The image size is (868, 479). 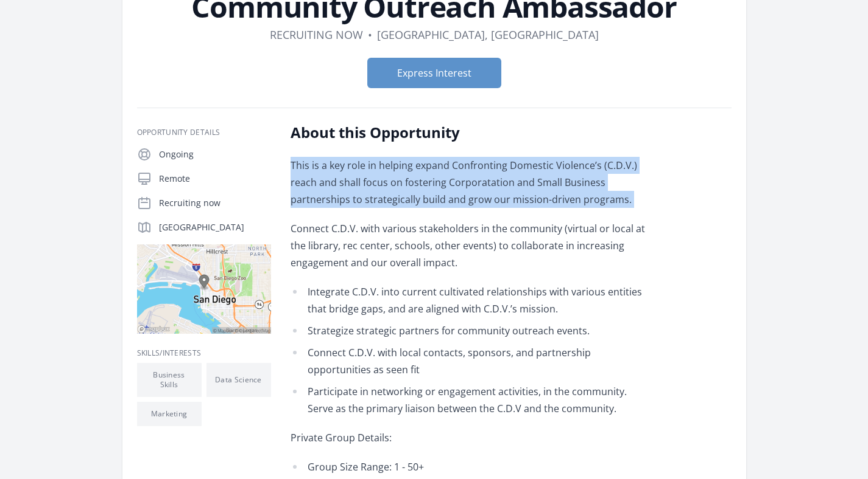 I want to click on p: Ongoing, so click(x=215, y=154).